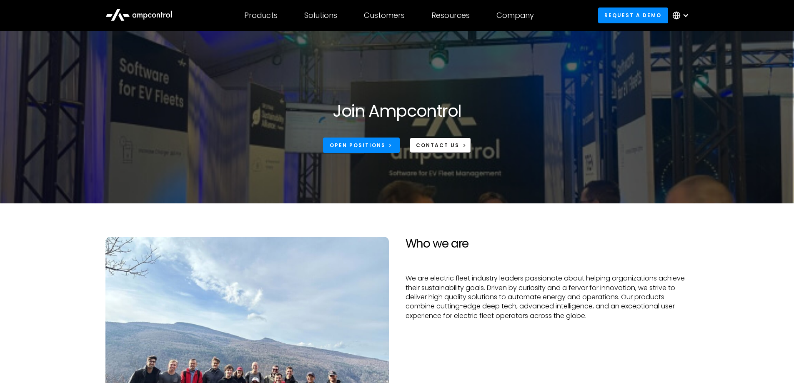  I want to click on a: Open Positions, so click(361, 145).